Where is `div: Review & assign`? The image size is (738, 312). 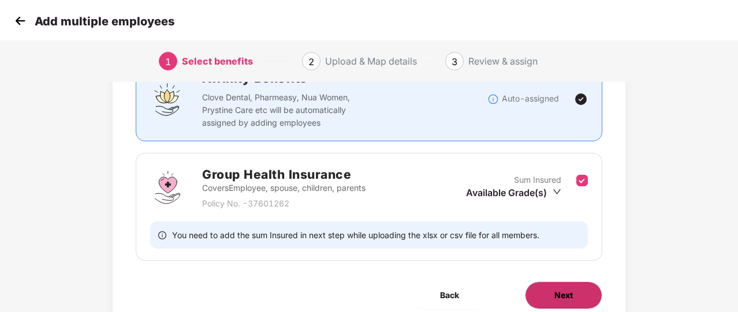 div: Review & assign is located at coordinates (503, 61).